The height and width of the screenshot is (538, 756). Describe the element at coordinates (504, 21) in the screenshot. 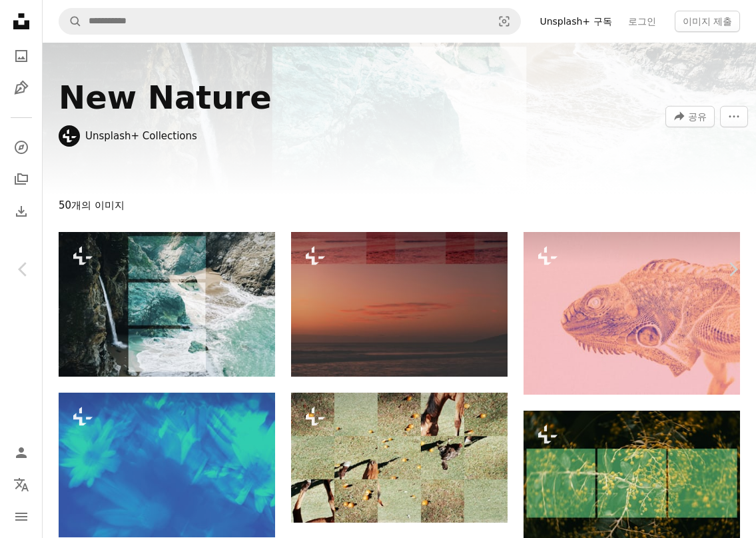

I see `button: 시각적 검색` at that location.